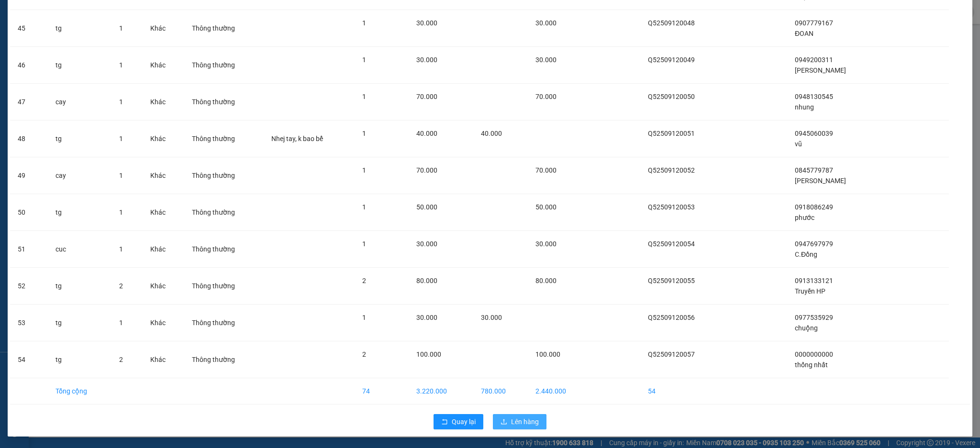 Image resolution: width=980 pixels, height=448 pixels. What do you see at coordinates (427, 133) in the screenshot?
I see `span: 40.000` at bounding box center [427, 133].